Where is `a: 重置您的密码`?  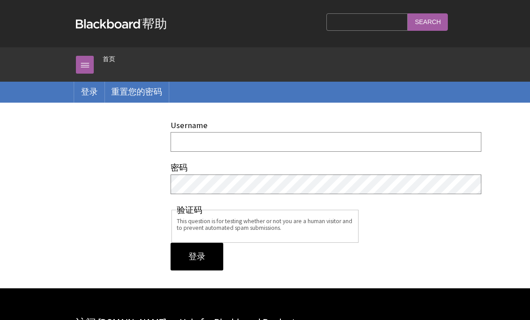 a: 重置您的密码 is located at coordinates (137, 92).